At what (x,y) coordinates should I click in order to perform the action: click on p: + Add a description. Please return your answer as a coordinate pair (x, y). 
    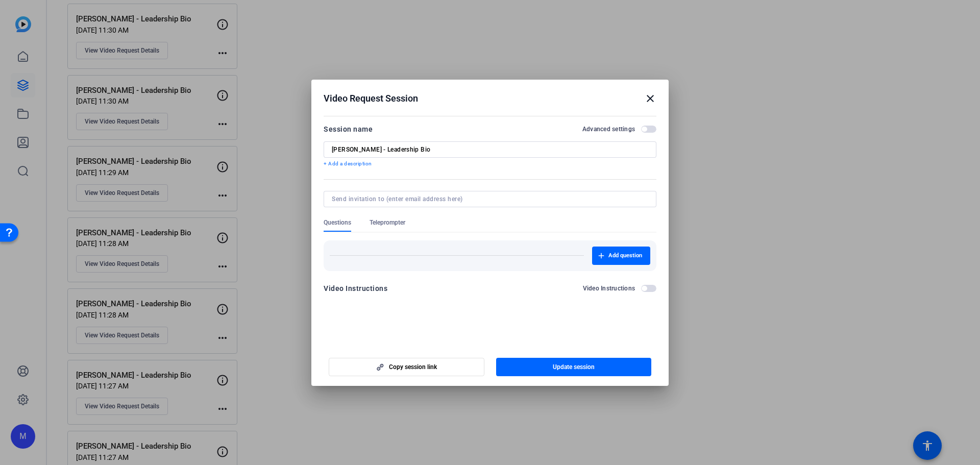
    Looking at the image, I should click on (490, 164).